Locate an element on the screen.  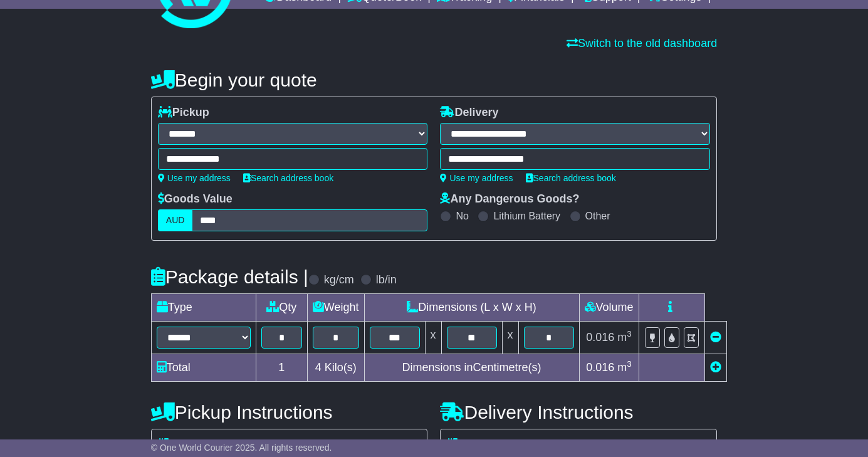
label: No is located at coordinates (462, 215).